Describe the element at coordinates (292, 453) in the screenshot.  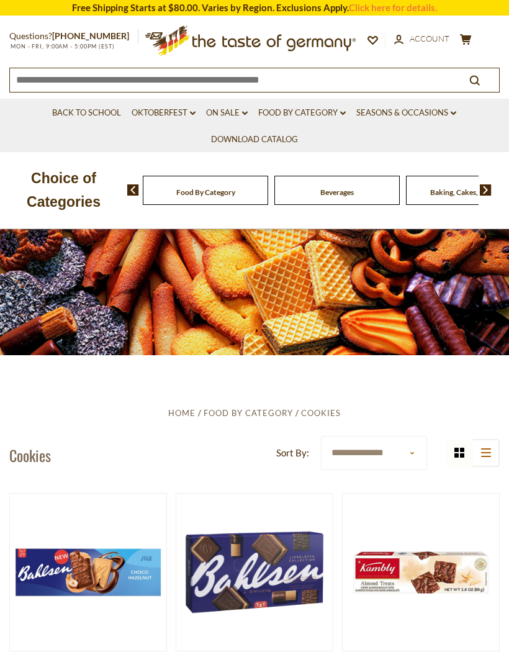
I see `label: Sort By:` at that location.